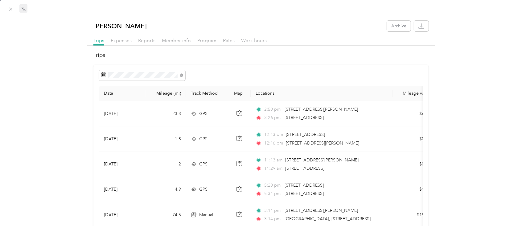 The height and width of the screenshot is (226, 522). Describe the element at coordinates (165, 114) in the screenshot. I see `td: 23.3` at that location.